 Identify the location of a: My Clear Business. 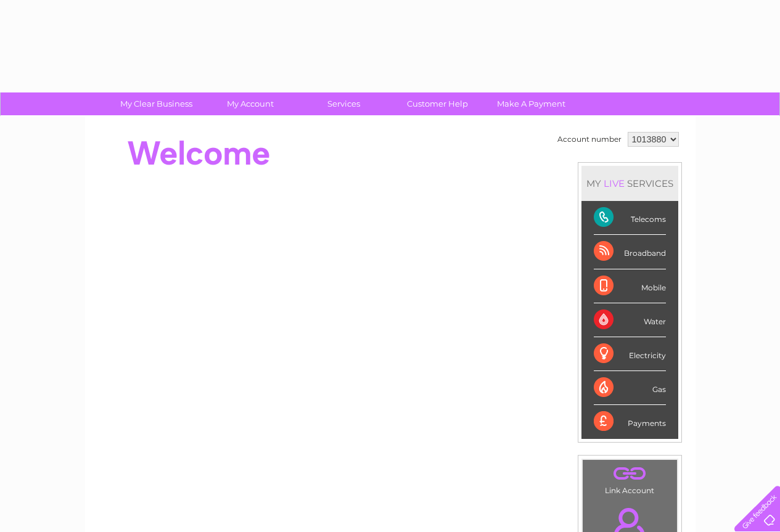
(156, 104).